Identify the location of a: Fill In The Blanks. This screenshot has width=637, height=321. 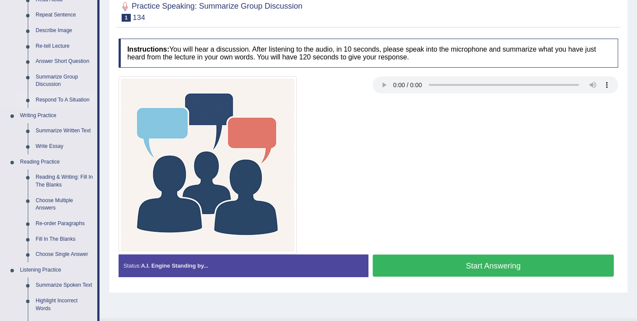
(64, 240).